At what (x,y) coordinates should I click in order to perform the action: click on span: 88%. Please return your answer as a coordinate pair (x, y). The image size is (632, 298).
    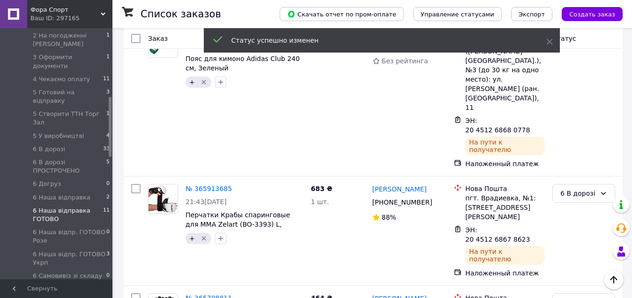
    Looking at the image, I should click on (389, 217).